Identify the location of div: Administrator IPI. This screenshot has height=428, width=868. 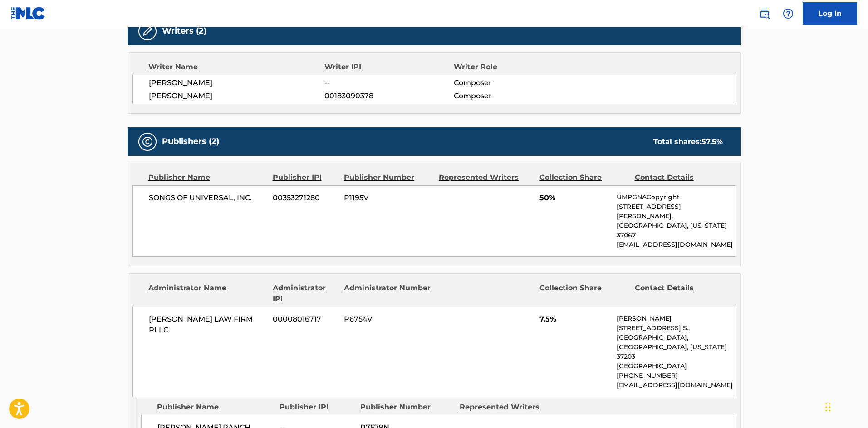
(305, 294).